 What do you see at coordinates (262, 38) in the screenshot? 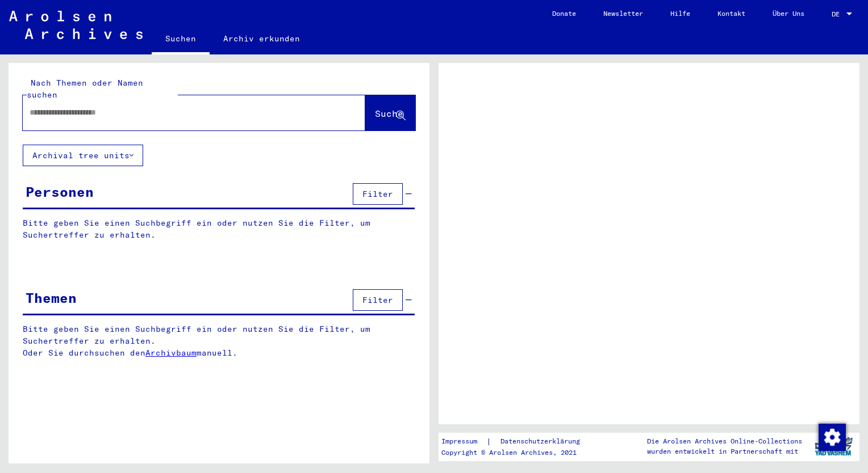
I see `a: Archiv erkunden` at bounding box center [262, 38].